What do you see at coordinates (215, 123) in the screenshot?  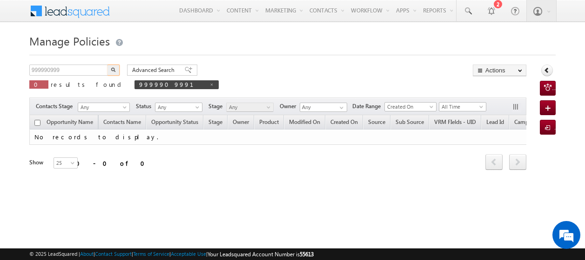 I see `a: Stage` at bounding box center [215, 123].